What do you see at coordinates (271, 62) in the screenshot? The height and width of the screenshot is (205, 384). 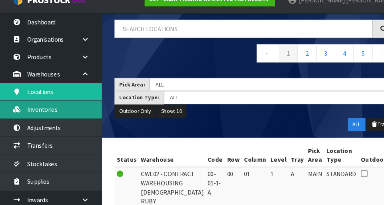 I see `a: 1` at bounding box center [271, 62].